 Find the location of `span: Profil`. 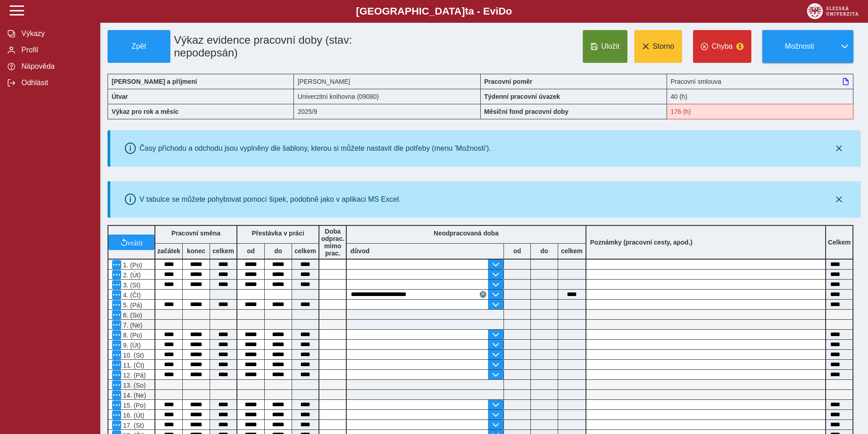

span: Profil is located at coordinates (55, 50).